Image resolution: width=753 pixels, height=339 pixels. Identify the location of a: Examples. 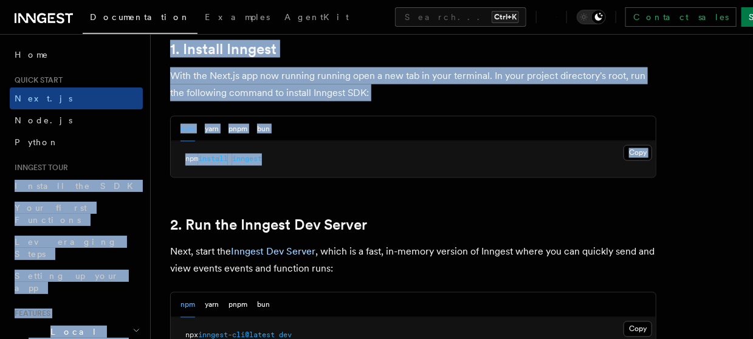
(237, 18).